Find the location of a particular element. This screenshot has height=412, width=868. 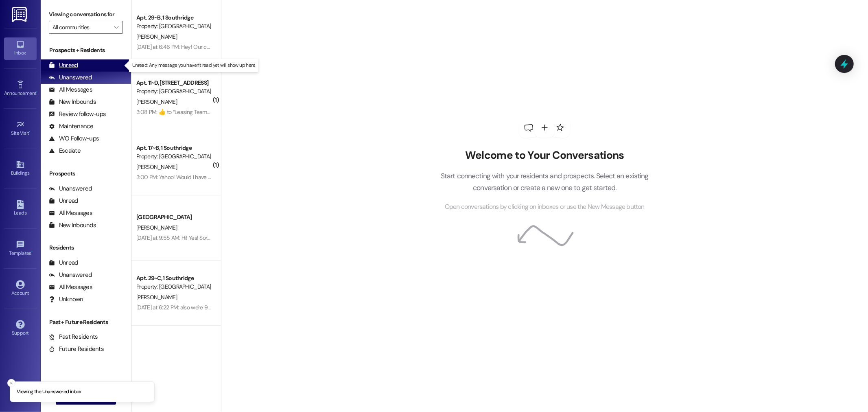

p: Unread: Any message you haven't read yet will show up here is located at coordinates (194, 65).